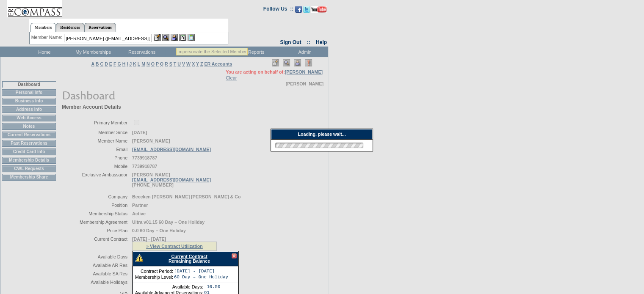 The height and width of the screenshot is (294, 644). What do you see at coordinates (154, 271) in the screenshot?
I see `td: Contract Period:` at bounding box center [154, 271].